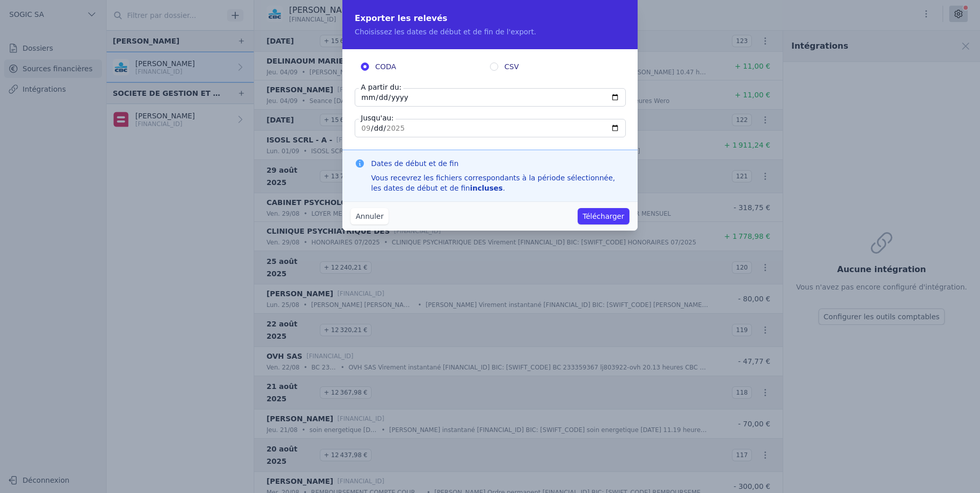 This screenshot has height=493, width=980. I want to click on strong: incluses, so click(487, 188).